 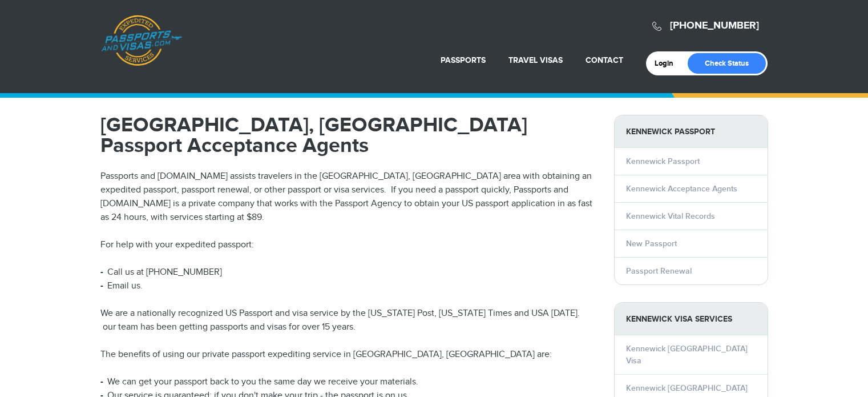 What do you see at coordinates (463, 60) in the screenshot?
I see `a: Passports` at bounding box center [463, 60].